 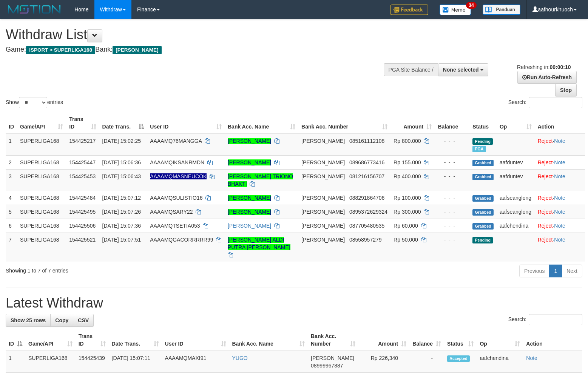 What do you see at coordinates (15, 340) in the screenshot?
I see `th: ID: activate to sort column descending` at bounding box center [15, 340].